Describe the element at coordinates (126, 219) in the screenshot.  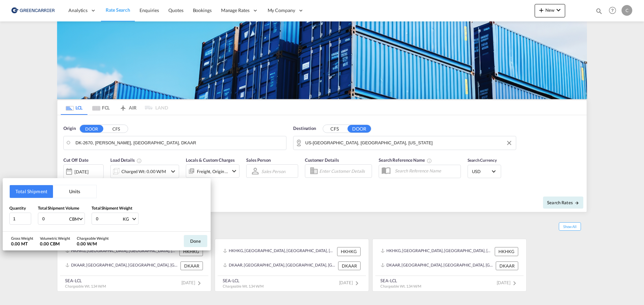
I see `div: KG` at that location.